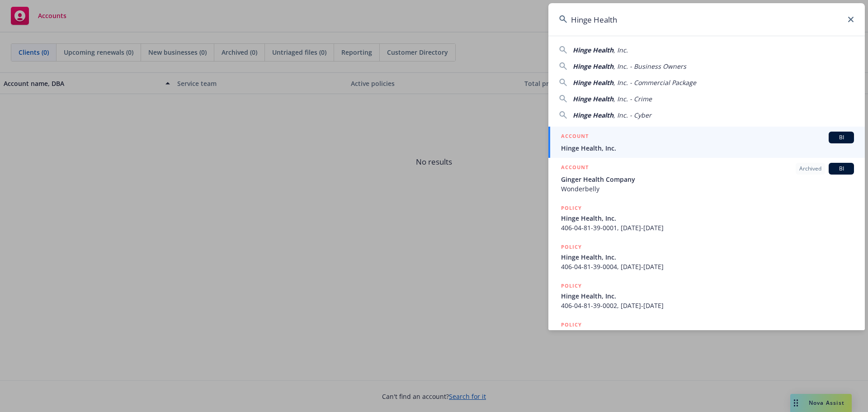 The image size is (868, 412). I want to click on a: POLICY, so click(706, 335).